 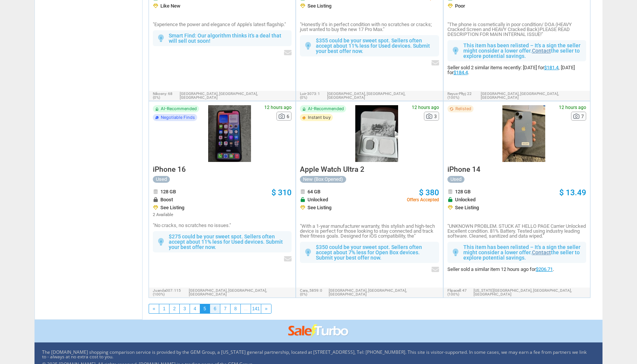 I want to click on span: $ 380, so click(x=429, y=193).